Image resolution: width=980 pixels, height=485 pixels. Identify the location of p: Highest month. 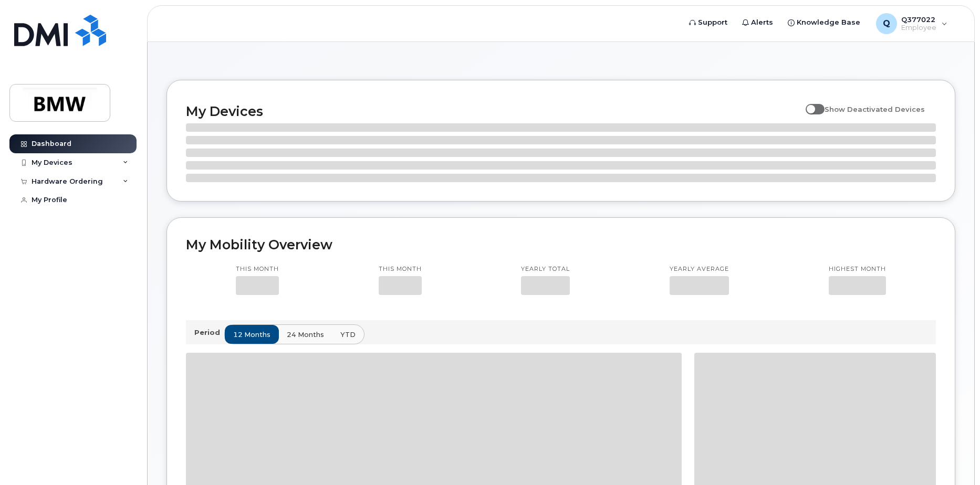
(857, 269).